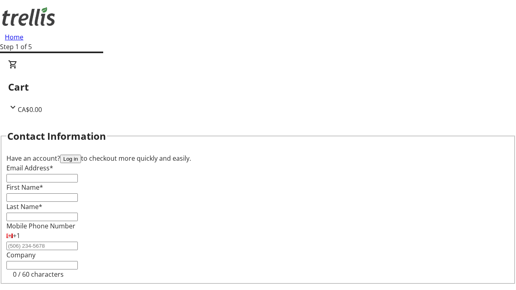  I want to click on div: Have an account? to checkout more quickly and easily., so click(258, 159).